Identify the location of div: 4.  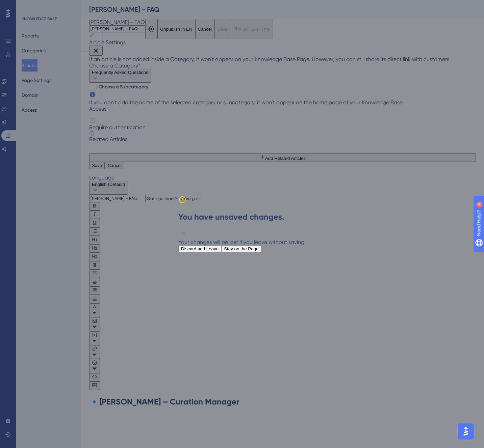
(48, 6).